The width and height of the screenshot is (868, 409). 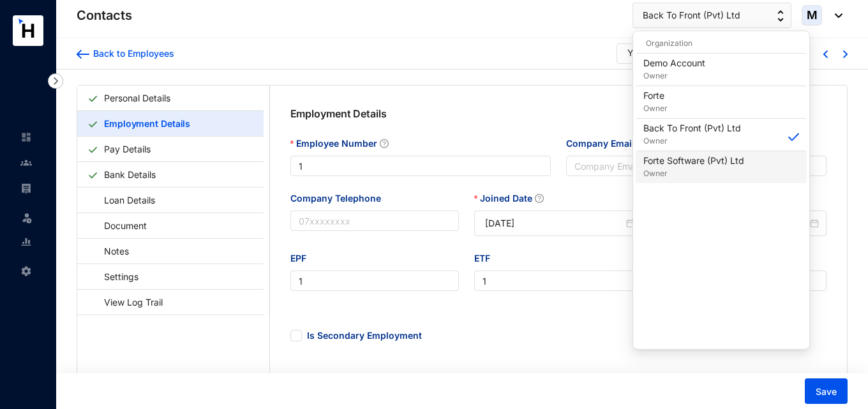 What do you see at coordinates (25, 242) in the screenshot?
I see `li: Reports` at bounding box center [25, 242].